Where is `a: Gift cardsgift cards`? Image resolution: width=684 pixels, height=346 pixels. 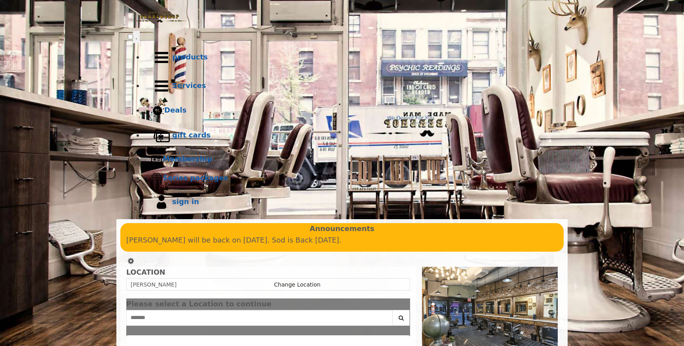
a: Gift cardsgift cards is located at coordinates (350, 135).